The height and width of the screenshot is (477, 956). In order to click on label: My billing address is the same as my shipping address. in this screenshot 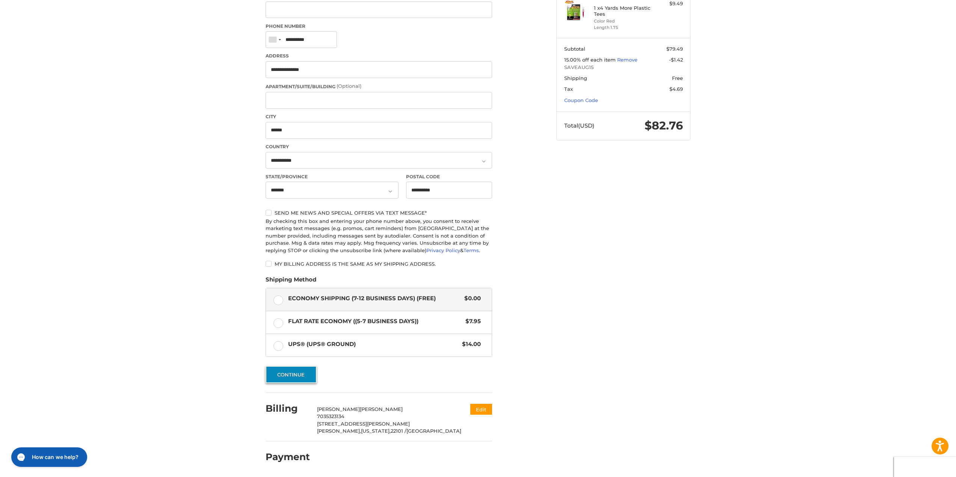, I will do `click(379, 264)`.